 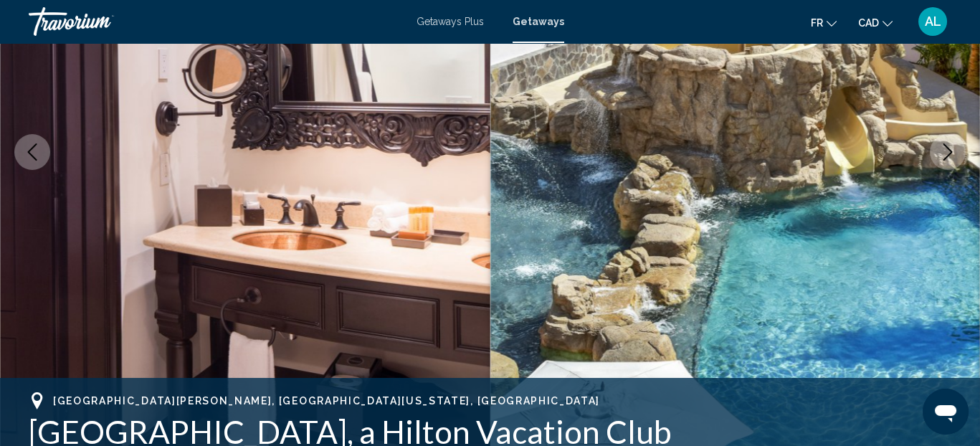 What do you see at coordinates (823, 22) in the screenshot?
I see `button: Change language` at bounding box center [823, 22].